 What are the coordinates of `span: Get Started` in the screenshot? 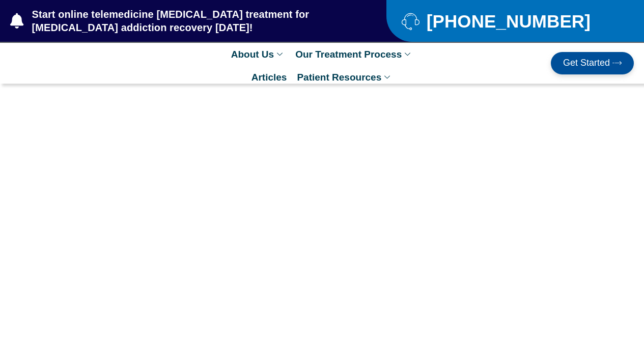 It's located at (587, 63).